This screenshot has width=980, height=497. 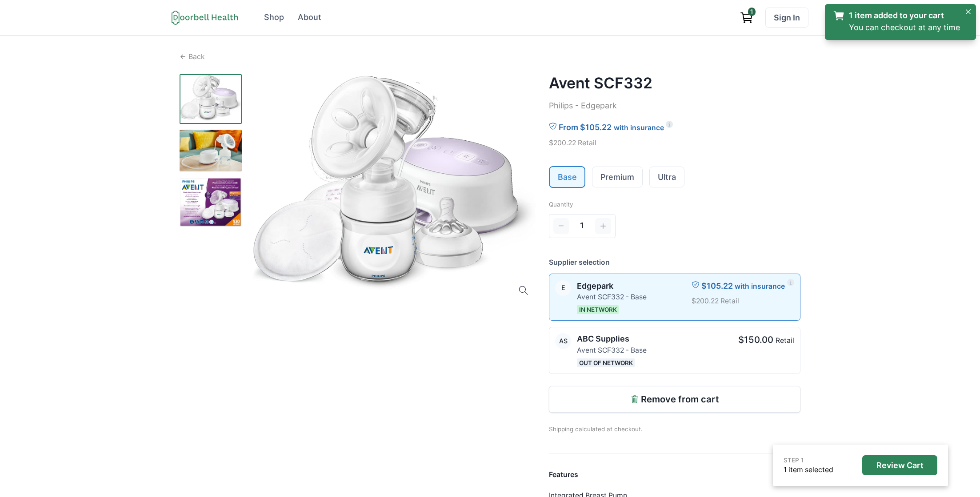 What do you see at coordinates (310, 17) in the screenshot?
I see `a: About` at bounding box center [310, 17].